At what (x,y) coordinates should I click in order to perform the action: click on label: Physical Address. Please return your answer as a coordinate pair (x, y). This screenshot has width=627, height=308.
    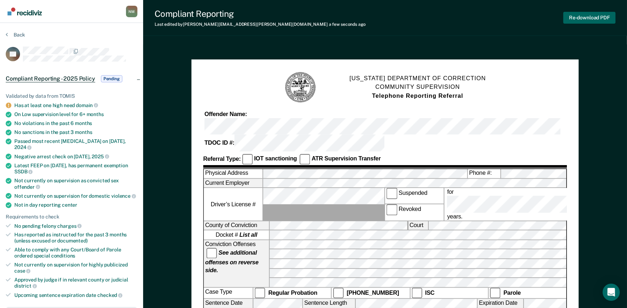
    Looking at the image, I should click on (233, 173).